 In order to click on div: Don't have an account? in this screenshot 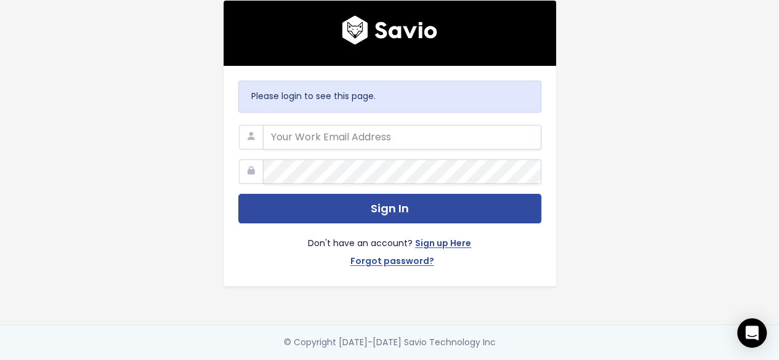, I will do `click(390, 248)`.